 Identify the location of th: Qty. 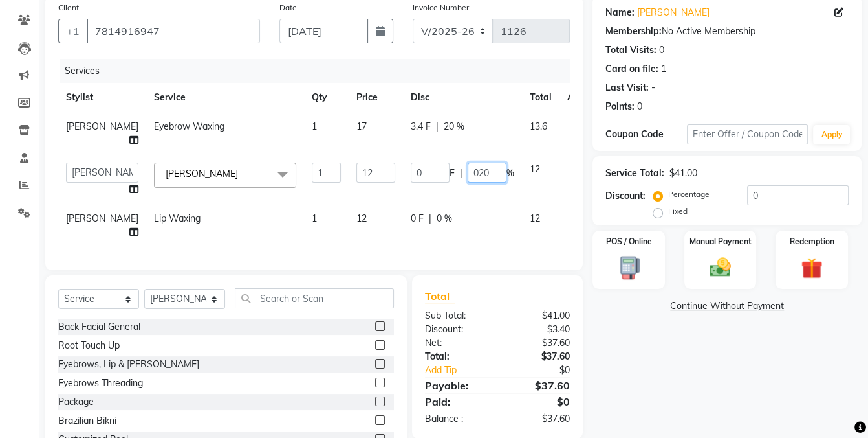
(326, 97).